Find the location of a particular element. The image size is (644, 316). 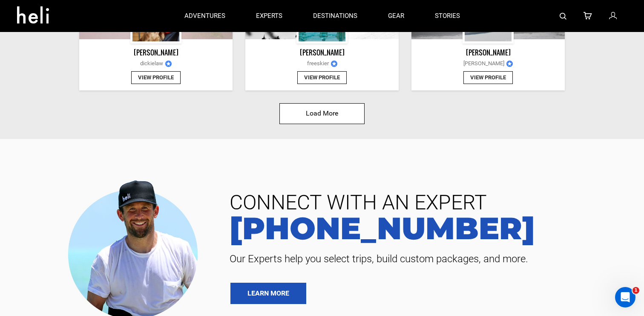

span: 1 is located at coordinates (636, 290).